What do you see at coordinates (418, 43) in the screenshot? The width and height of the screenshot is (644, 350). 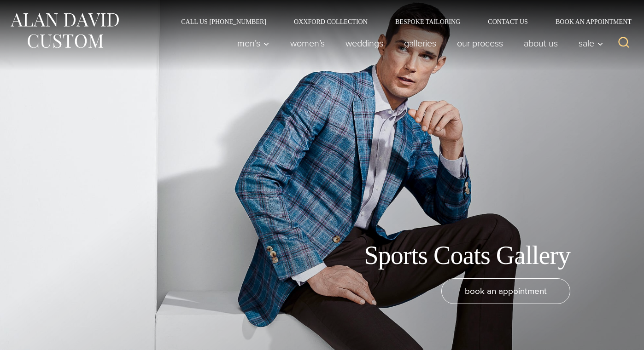 I see `nav: Primary Navigation` at bounding box center [418, 43].